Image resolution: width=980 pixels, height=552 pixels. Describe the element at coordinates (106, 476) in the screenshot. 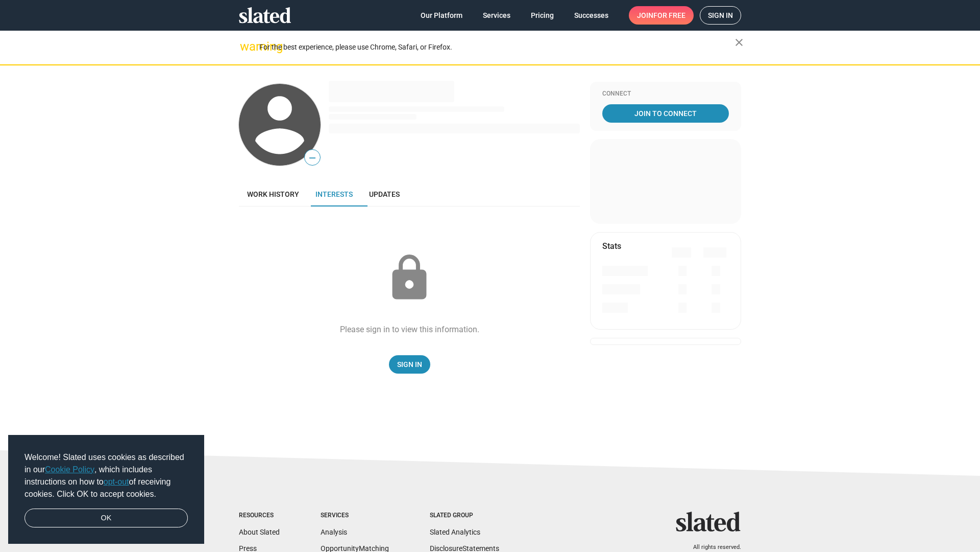

I see `span: Welcome! Slated uses cookies as described in our , which includes instructions on how to of recei...` at that location.